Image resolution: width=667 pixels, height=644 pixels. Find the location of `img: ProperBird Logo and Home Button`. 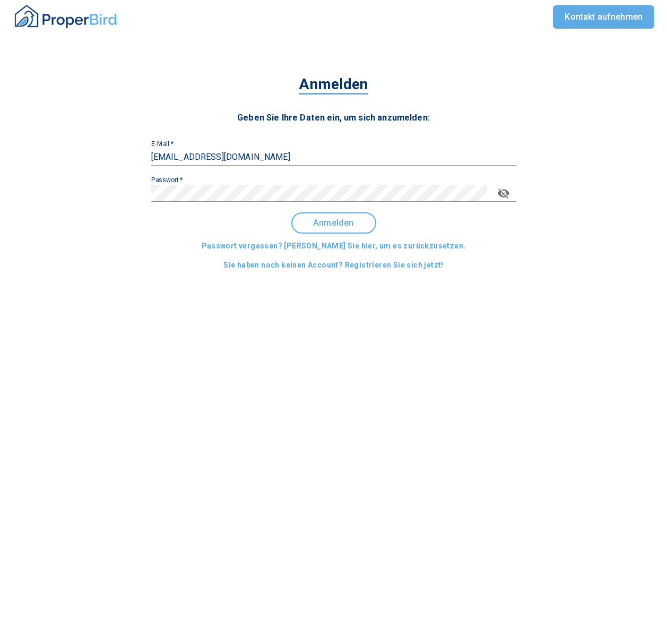

img: ProperBird Logo and Home Button is located at coordinates (66, 16).